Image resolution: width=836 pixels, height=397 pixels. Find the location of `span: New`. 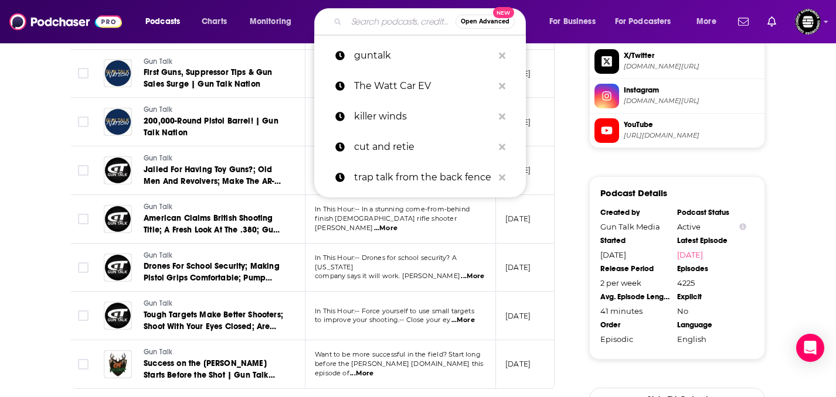

span: New is located at coordinates (503, 12).